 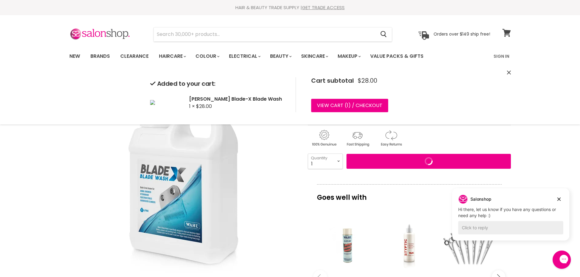 I want to click on button: Gorgias live chat, so click(x=12, y=11).